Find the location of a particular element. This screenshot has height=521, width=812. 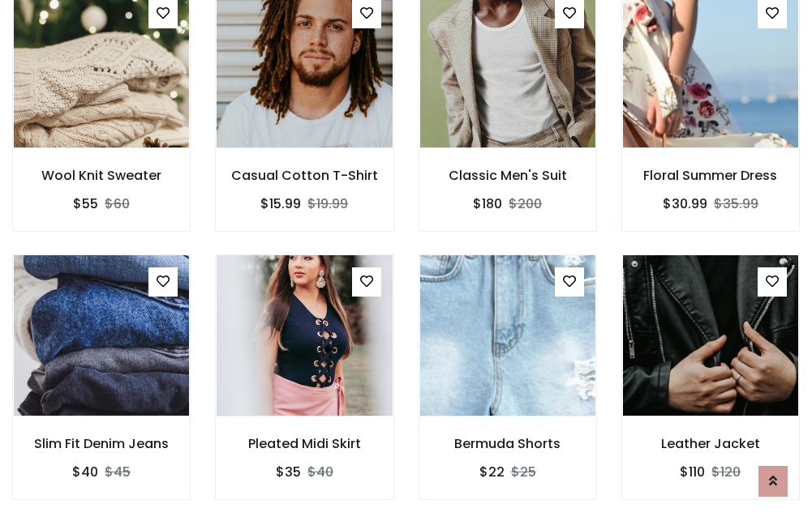

h6: $15.99 is located at coordinates (281, 204).